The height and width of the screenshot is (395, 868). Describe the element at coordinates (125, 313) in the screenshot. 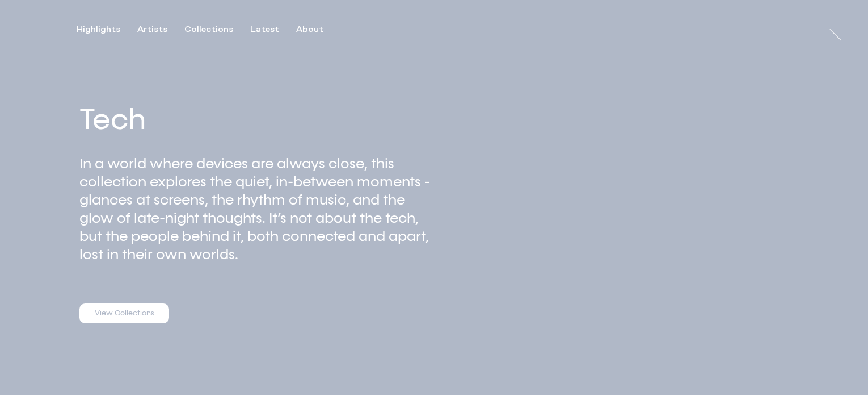

I see `a: View Collections` at that location.